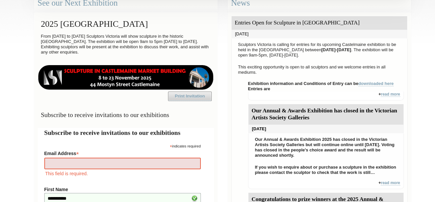 The width and height of the screenshot is (435, 202). Describe the element at coordinates (319, 70) in the screenshot. I see `p: This exciting opportunity is open to all sculptors and we welcome entries in all mediums.` at that location.